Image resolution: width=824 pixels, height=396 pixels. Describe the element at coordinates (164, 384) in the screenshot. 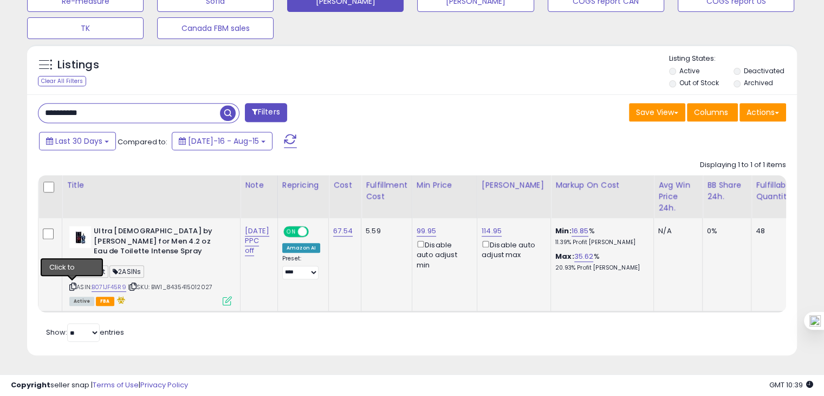

I see `a: Privacy Policy` at that location.